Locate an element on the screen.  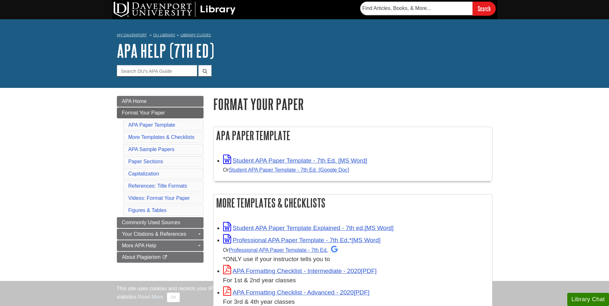
span: About Plagiarism is located at coordinates (141, 257).